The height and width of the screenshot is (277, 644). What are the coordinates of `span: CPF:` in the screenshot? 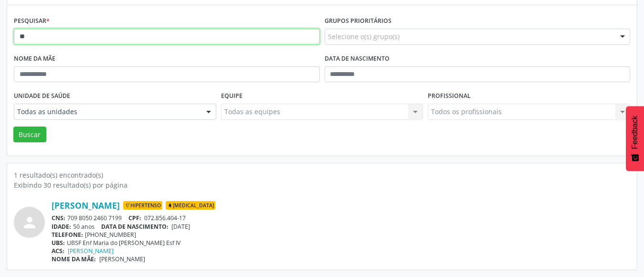 It's located at (135, 218).